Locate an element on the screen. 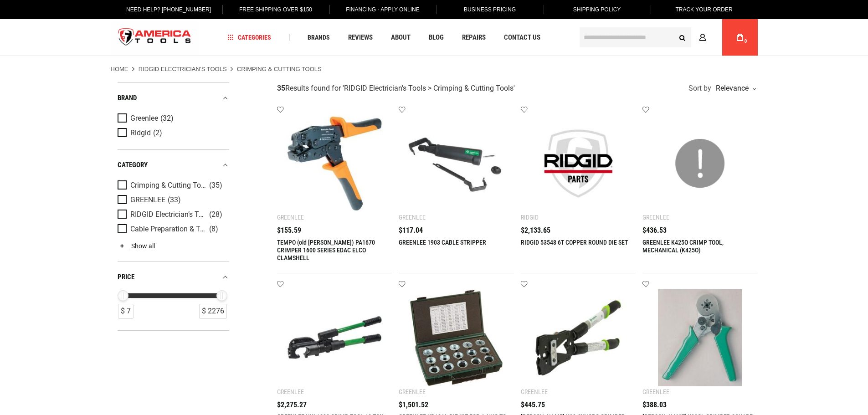 This screenshot has height=415, width=868. span: Crimping & Cutting Tools is located at coordinates (169, 185).